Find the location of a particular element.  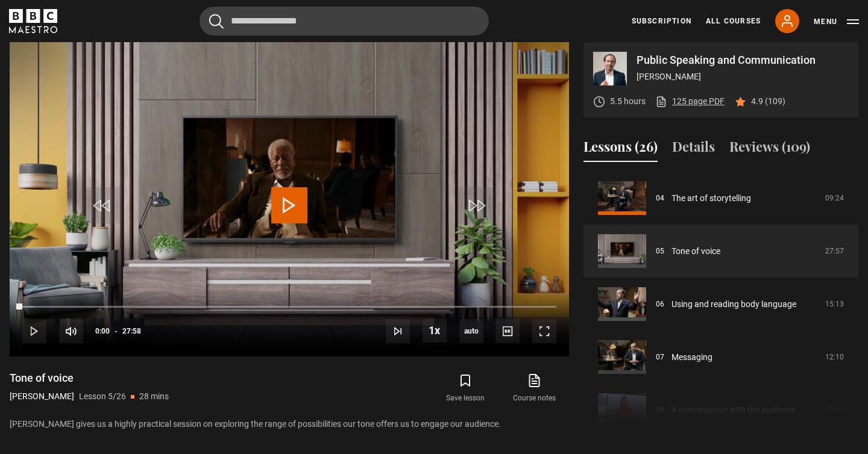

p: Public Speaking and Communication is located at coordinates (743, 61).